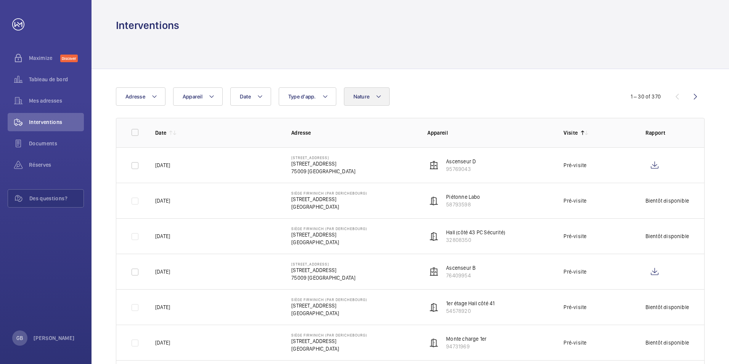  What do you see at coordinates (56, 122) in the screenshot?
I see `span: Interventions` at bounding box center [56, 122].